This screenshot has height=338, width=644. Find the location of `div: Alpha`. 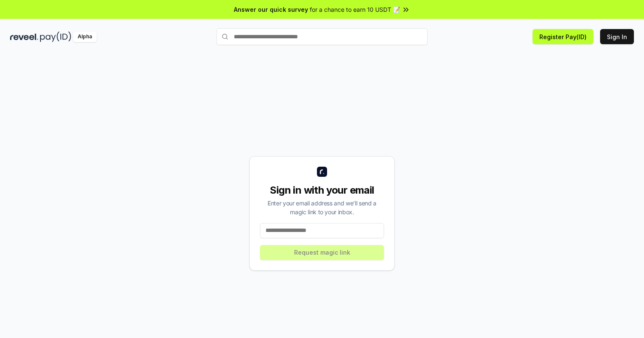

div: Alpha is located at coordinates (85, 37).